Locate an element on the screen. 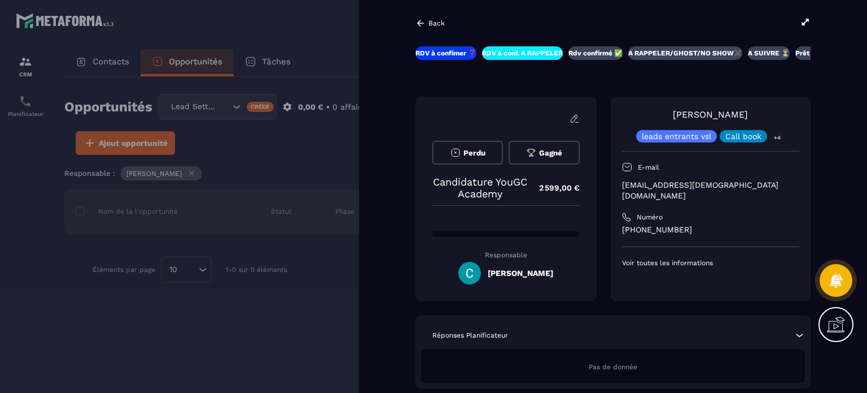 The width and height of the screenshot is (867, 393). p: Prêt à acheter 🎰 is located at coordinates (824, 53).